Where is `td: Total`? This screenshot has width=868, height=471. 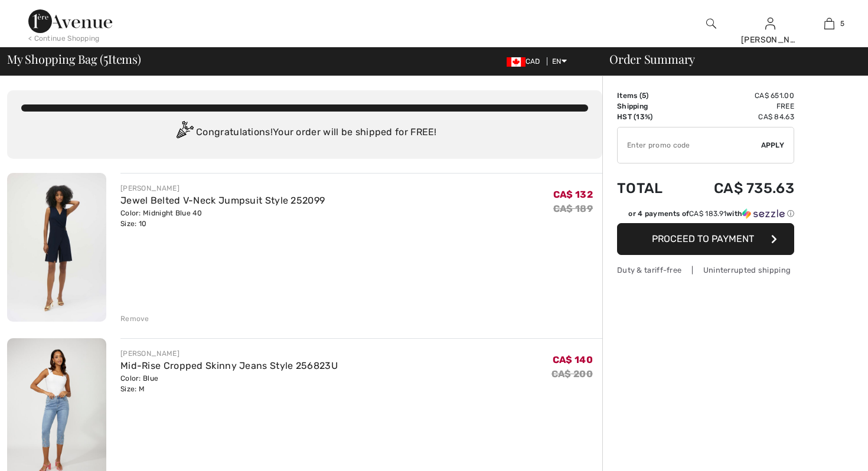
td: Total is located at coordinates (649, 188).